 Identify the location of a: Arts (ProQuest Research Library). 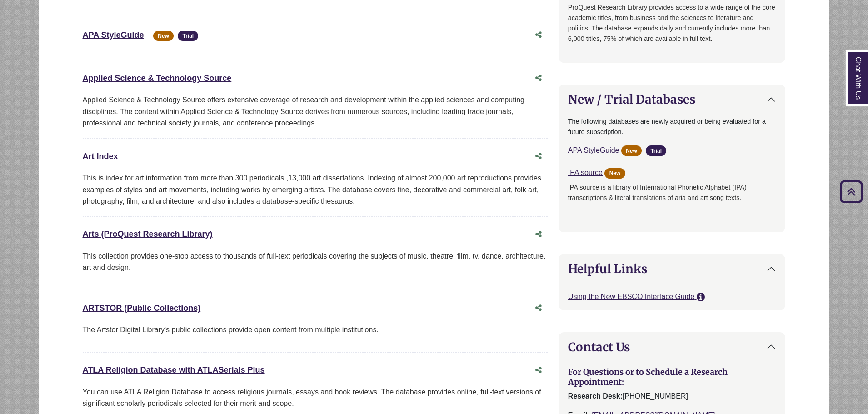
(148, 234).